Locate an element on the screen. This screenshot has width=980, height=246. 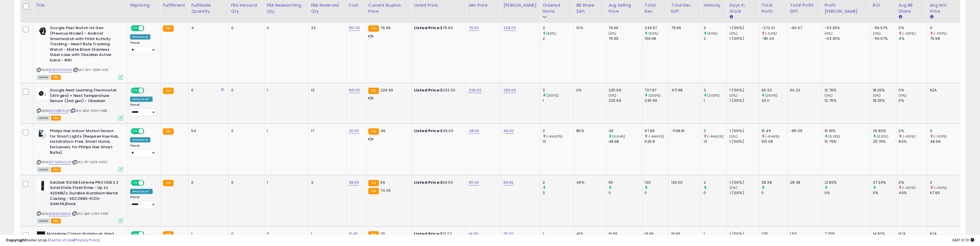
div: 636.8 is located at coordinates (656, 142).